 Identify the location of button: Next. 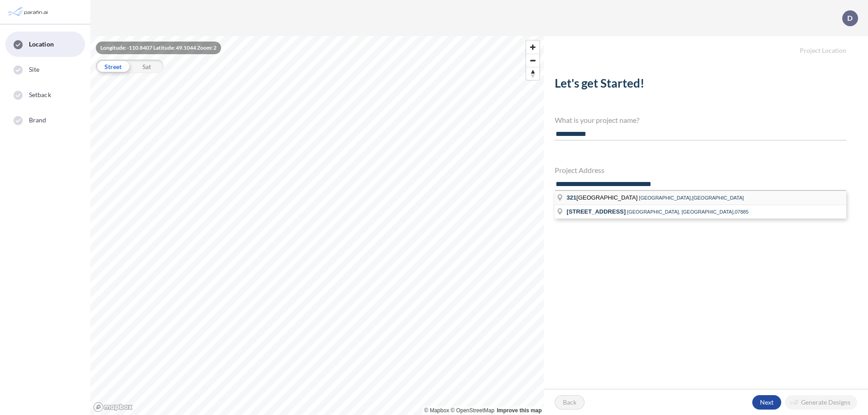
(766, 402).